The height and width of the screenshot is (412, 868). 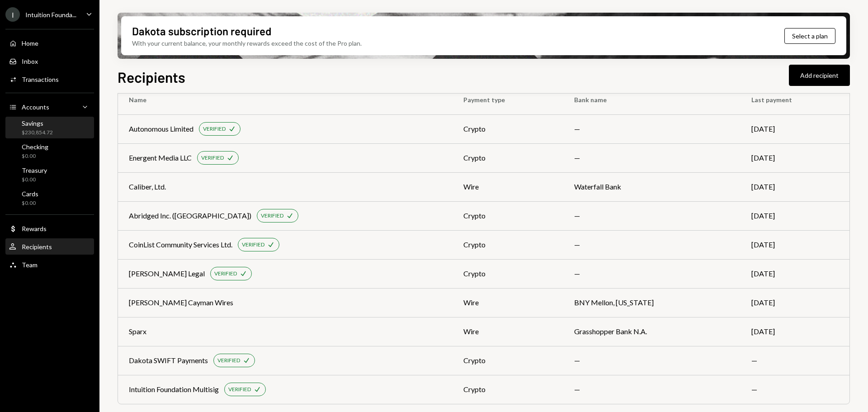 What do you see at coordinates (37, 133) in the screenshot?
I see `div: $230,854.72` at bounding box center [37, 133].